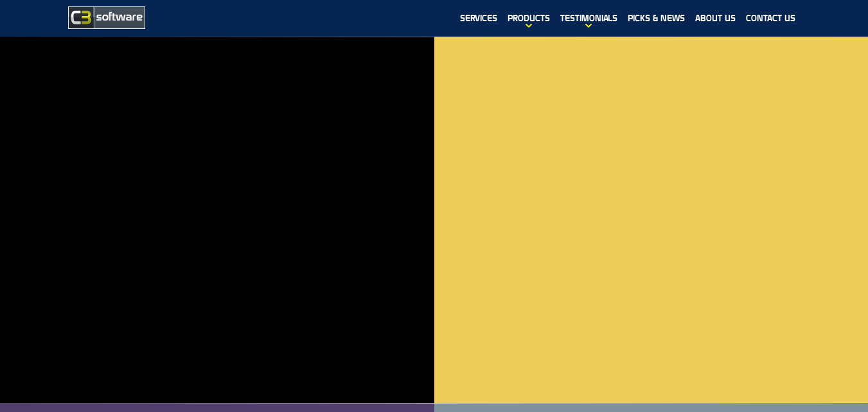  What do you see at coordinates (106, 18) in the screenshot?
I see `img: C3 Software` at bounding box center [106, 18].